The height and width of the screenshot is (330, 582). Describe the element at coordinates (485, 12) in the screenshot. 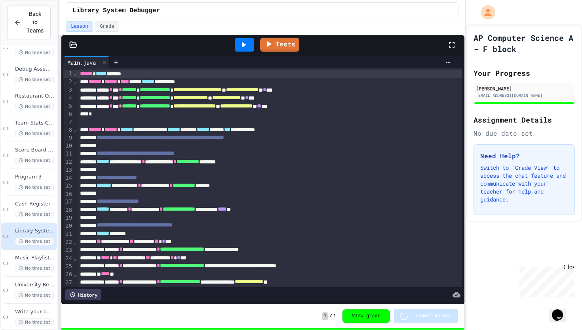

I see `div: My Account` at that location.